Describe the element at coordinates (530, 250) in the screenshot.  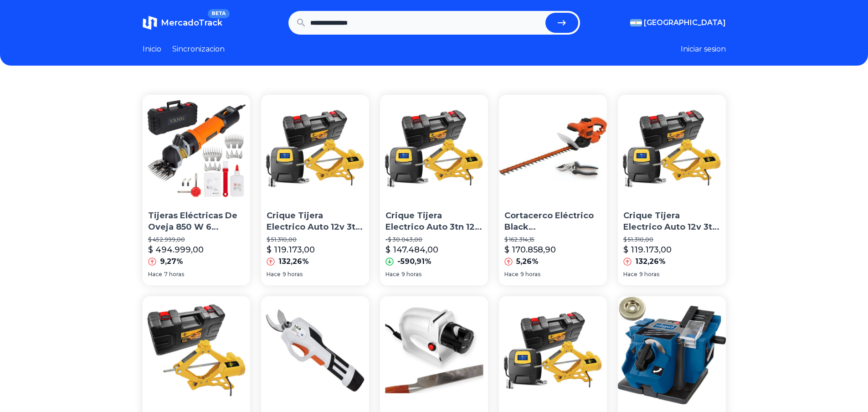
I see `p: $ 170.858,90` at that location.